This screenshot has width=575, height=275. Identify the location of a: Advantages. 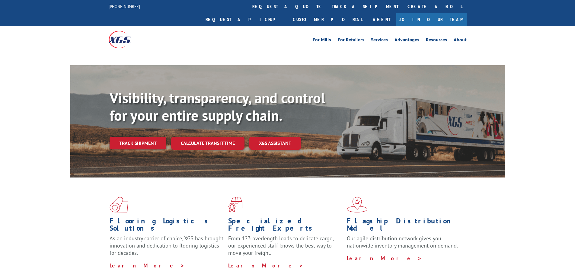
(407, 41).